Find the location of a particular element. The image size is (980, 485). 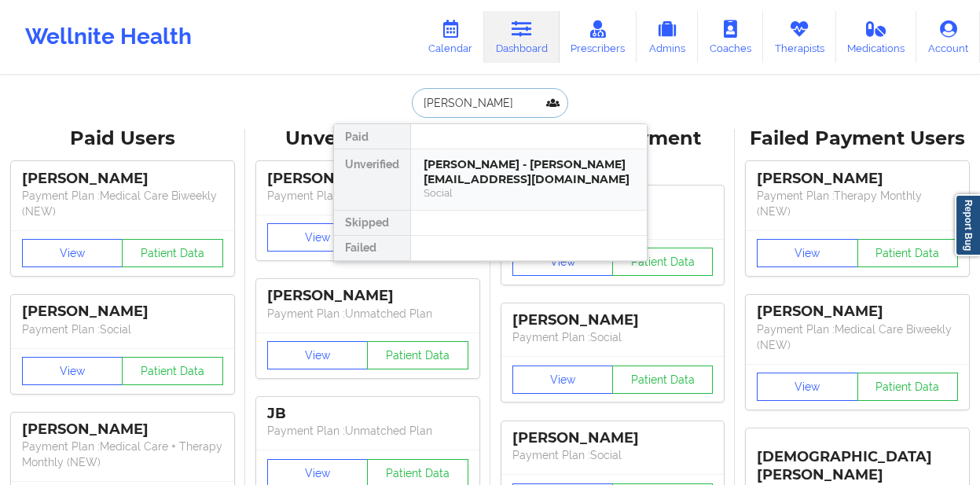

a: Medications is located at coordinates (876, 37).